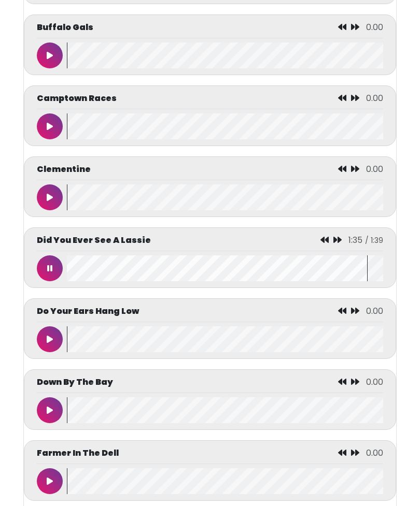 Image resolution: width=420 pixels, height=506 pixels. What do you see at coordinates (65, 27) in the screenshot?
I see `p: Buffalo Gals` at bounding box center [65, 27].